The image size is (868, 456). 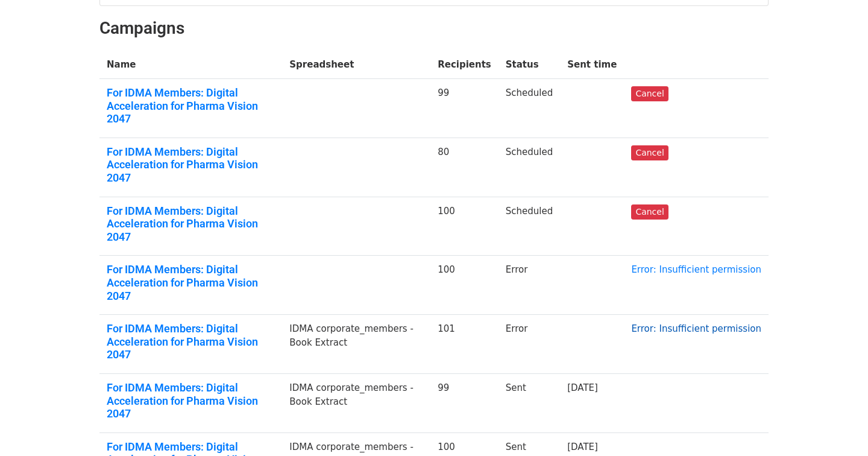 What do you see at coordinates (434, 29) in the screenshot?
I see `h2: Campaigns` at bounding box center [434, 29].